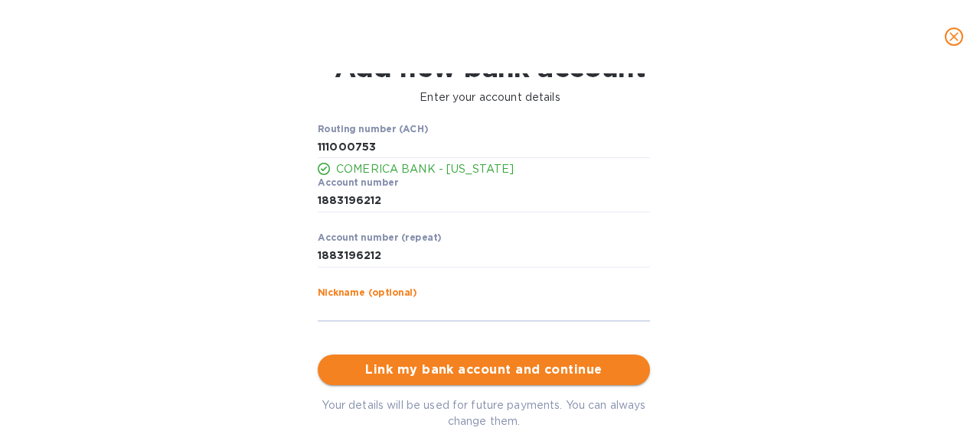 The image size is (980, 447). I want to click on label: Routing number (ACH), so click(373, 129).